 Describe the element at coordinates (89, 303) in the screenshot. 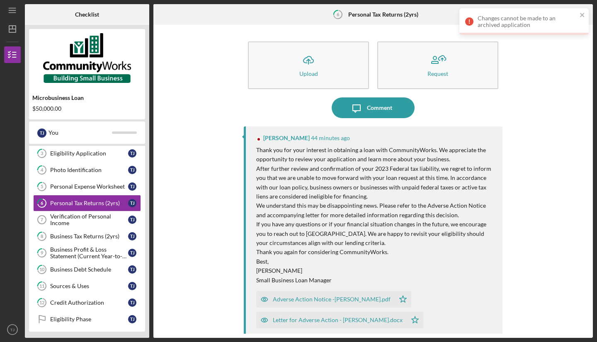

I see `div: Credit Authorization` at that location.